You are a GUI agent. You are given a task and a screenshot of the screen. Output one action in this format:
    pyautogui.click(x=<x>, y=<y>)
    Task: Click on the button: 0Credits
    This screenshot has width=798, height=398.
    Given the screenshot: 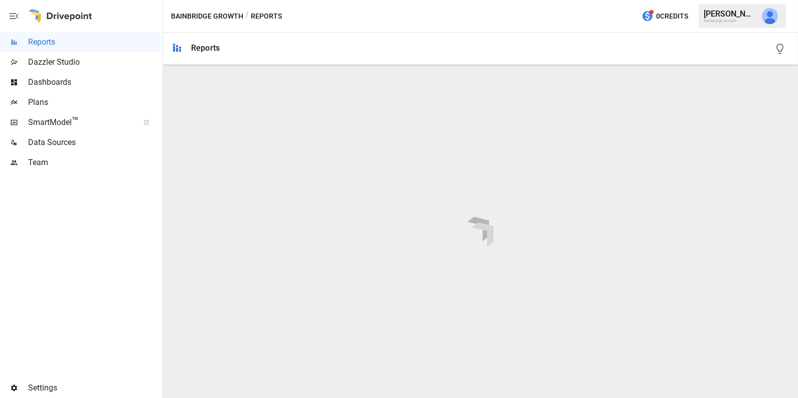 What is the action you would take?
    pyautogui.click(x=665, y=16)
    